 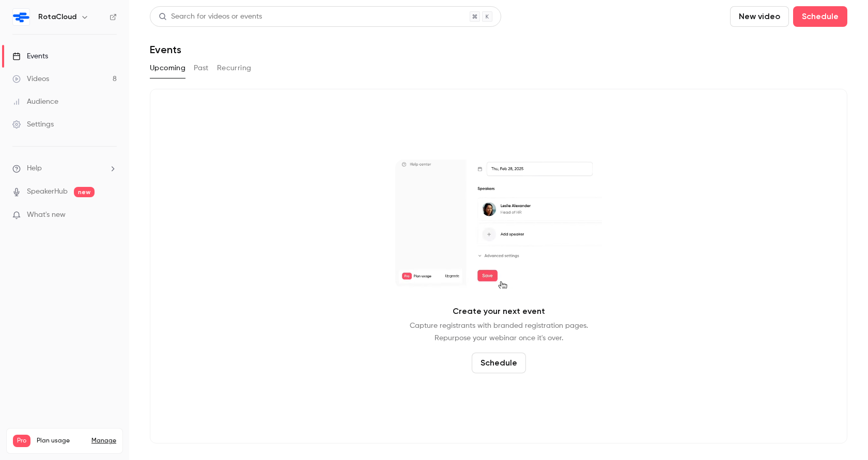 What do you see at coordinates (33, 125) in the screenshot?
I see `div: Settings` at bounding box center [33, 125].